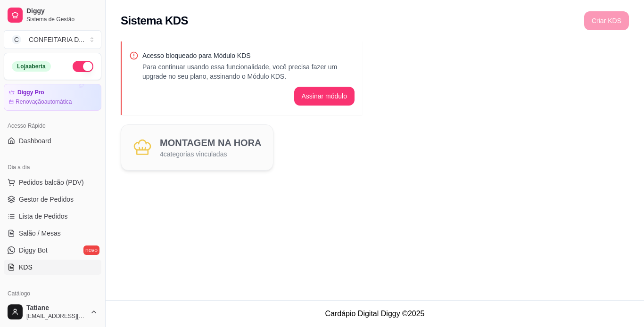  I want to click on p: 4 categorias vinculadas, so click(211, 154).